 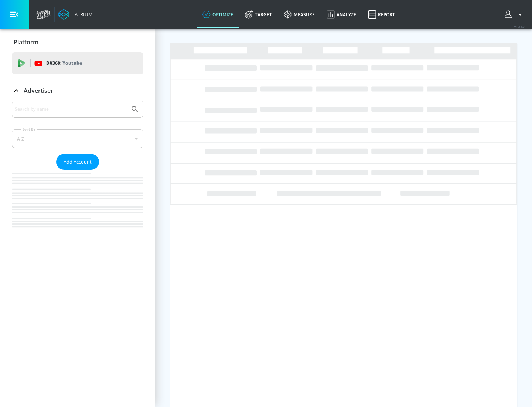 I want to click on a: Target, so click(x=258, y=14).